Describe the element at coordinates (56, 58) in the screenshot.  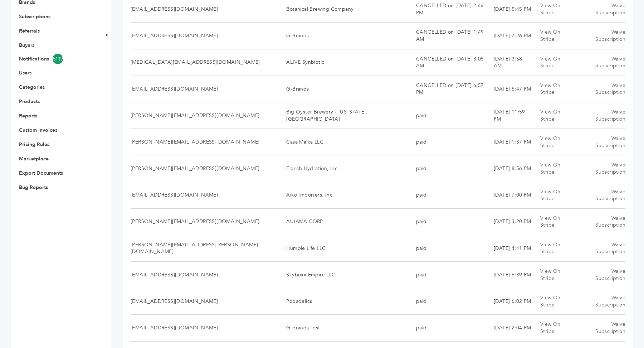
I see `a: Notifications5119` at that location.